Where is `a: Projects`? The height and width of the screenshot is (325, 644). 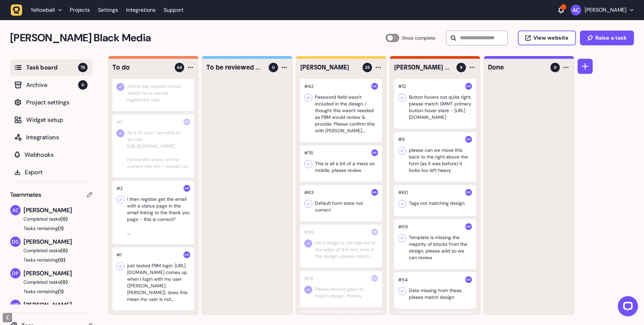
a: Projects is located at coordinates (80, 10).